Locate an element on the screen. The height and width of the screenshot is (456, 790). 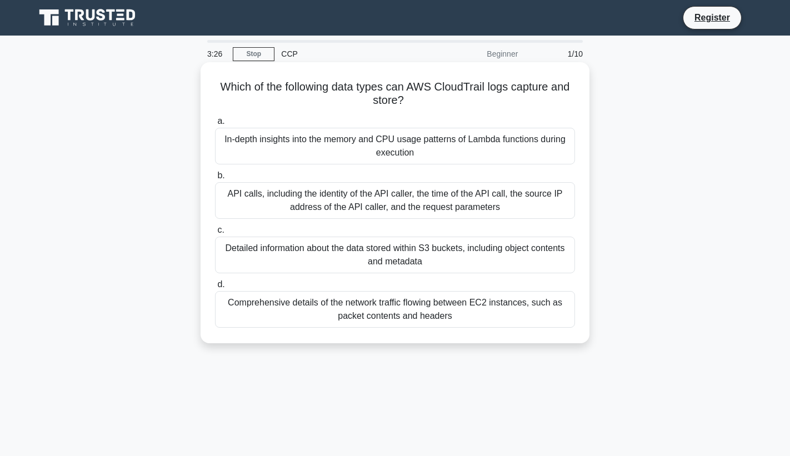
div: 1/10 is located at coordinates (557, 54).